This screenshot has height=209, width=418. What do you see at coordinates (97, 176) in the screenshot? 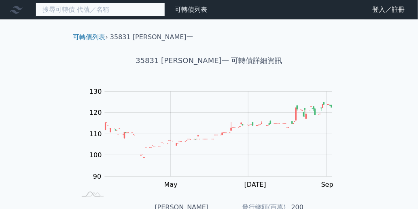
I see `tspan: 90` at bounding box center [97, 176].